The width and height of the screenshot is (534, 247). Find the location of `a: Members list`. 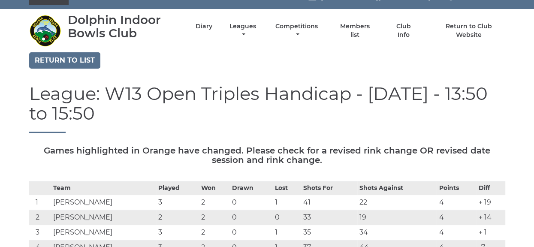

a: Members list is located at coordinates (355, 30).